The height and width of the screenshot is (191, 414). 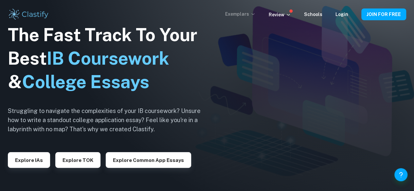 What do you see at coordinates (384, 14) in the screenshot?
I see `a: JOIN FOR FREE` at bounding box center [384, 14].